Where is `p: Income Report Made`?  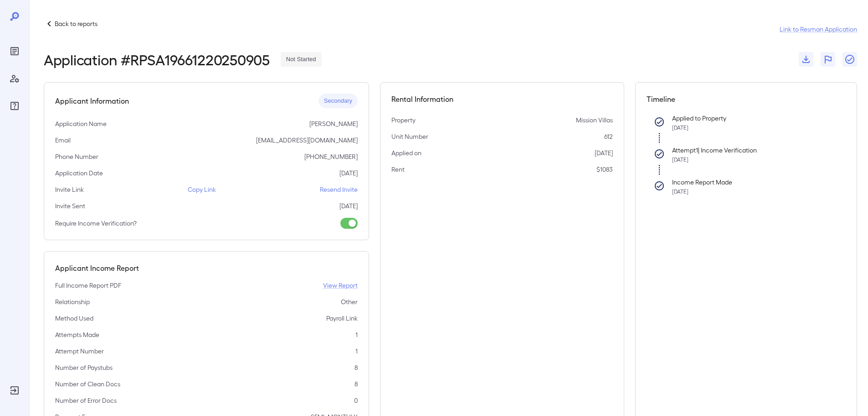 p: Income Report Made is located at coordinates (752, 182).